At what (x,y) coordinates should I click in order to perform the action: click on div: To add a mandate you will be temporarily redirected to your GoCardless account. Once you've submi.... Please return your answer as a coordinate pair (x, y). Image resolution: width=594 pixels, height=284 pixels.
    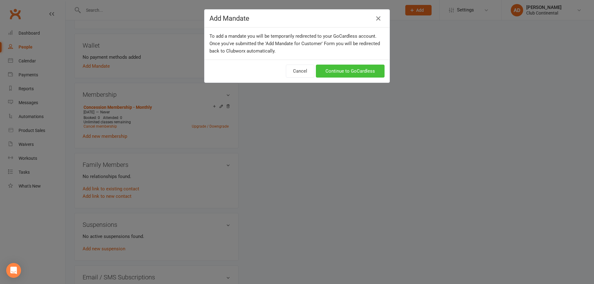
    Looking at the image, I should click on (297, 44).